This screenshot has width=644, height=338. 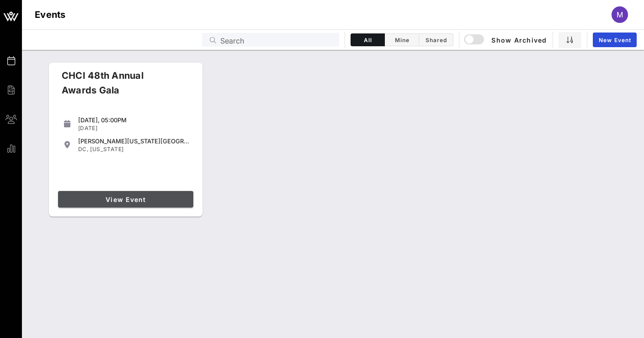 What do you see at coordinates (506, 40) in the screenshot?
I see `button: Show Archived` at bounding box center [506, 40].